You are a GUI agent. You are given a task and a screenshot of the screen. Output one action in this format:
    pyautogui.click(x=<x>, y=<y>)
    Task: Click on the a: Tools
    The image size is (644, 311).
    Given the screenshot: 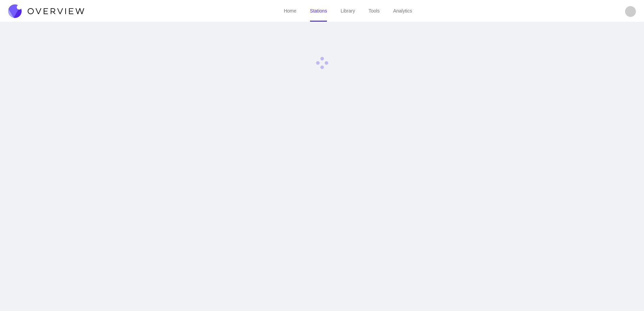 What is the action you would take?
    pyautogui.click(x=374, y=11)
    